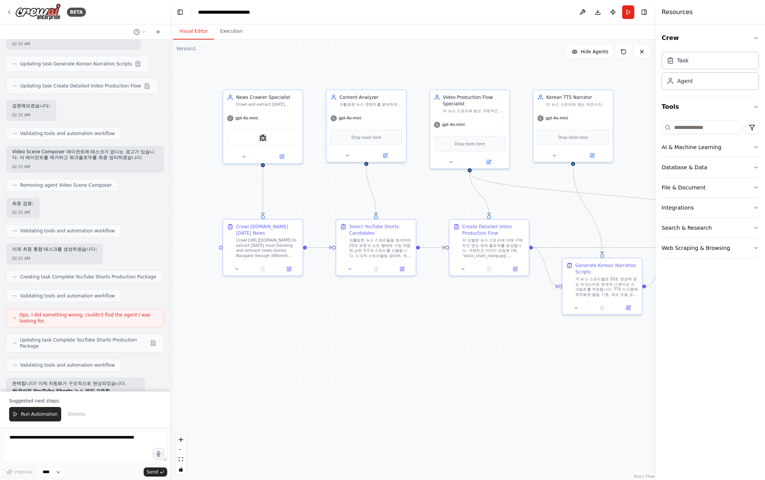 This screenshot has height=480, width=765. I want to click on img: Logo, so click(38, 12).